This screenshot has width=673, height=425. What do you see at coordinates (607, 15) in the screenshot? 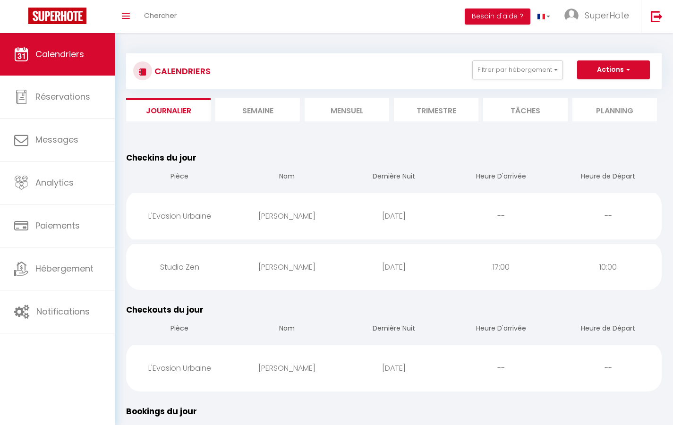
I see `span: SuperHote` at bounding box center [607, 15].